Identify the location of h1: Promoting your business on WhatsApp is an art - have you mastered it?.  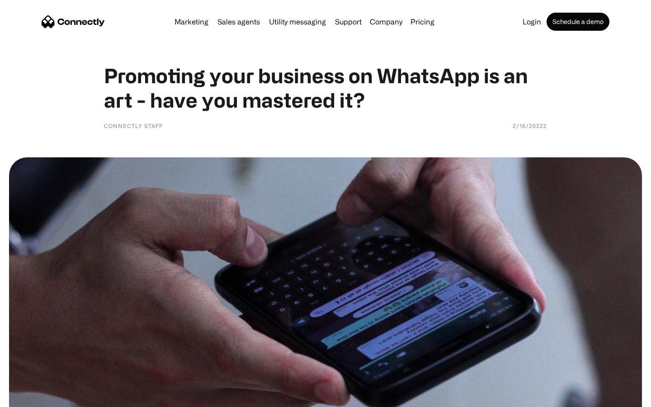
(326, 88).